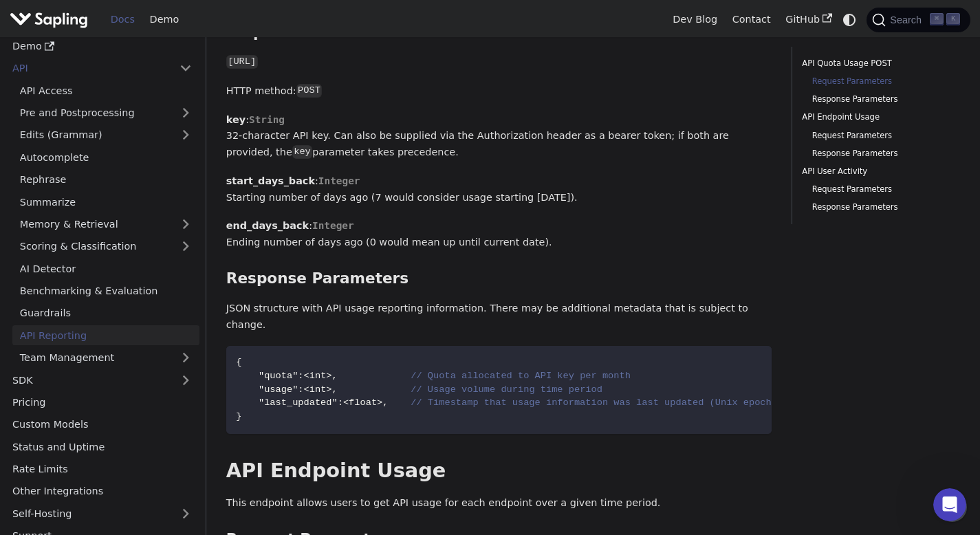 The width and height of the screenshot is (980, 535). Describe the element at coordinates (499, 317) in the screenshot. I see `p: JSON structure with API usage reporting information. There may be additional metadata that is sub...` at that location.